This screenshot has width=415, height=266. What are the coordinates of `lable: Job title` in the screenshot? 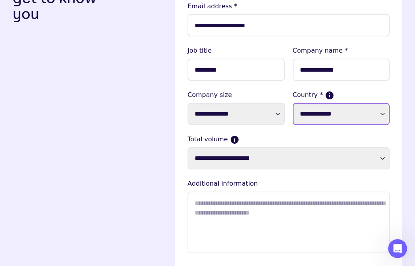 It's located at (236, 51).